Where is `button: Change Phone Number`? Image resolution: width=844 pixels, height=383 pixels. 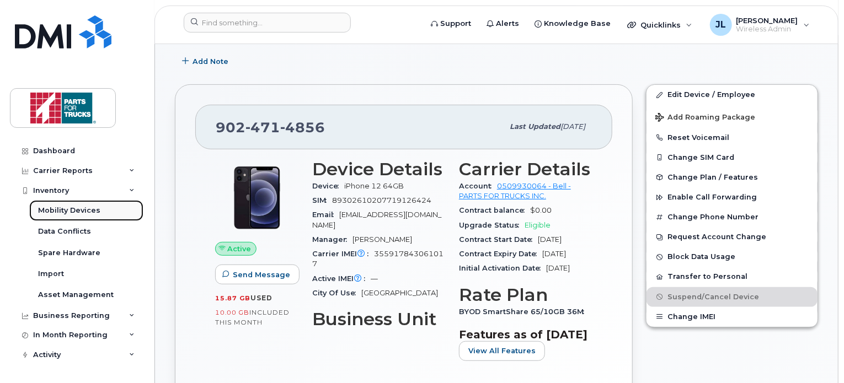 button: Change Phone Number is located at coordinates (732, 217).